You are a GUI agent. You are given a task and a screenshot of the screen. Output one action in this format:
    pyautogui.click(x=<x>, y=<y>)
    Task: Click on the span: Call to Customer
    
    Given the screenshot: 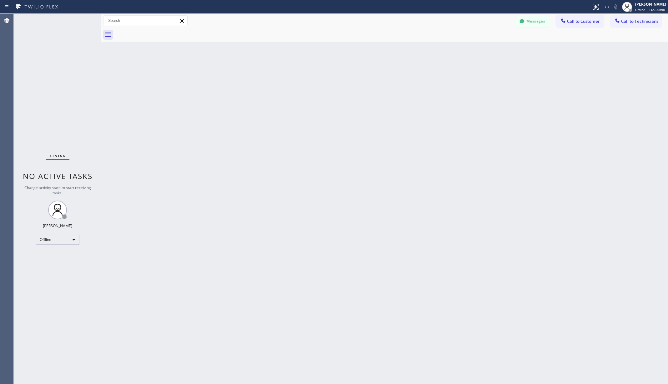 What is the action you would take?
    pyautogui.click(x=583, y=21)
    